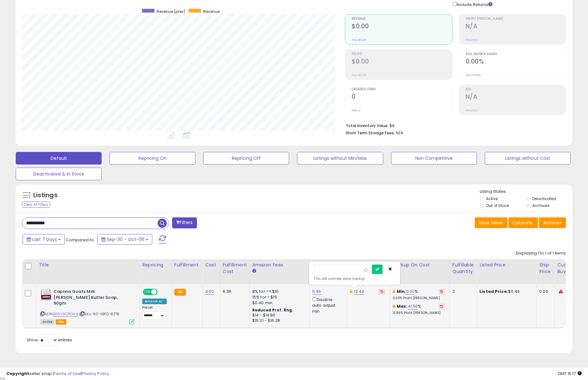  Describe the element at coordinates (473, 75) in the screenshot. I see `small: Prev: 0.00%` at that location.